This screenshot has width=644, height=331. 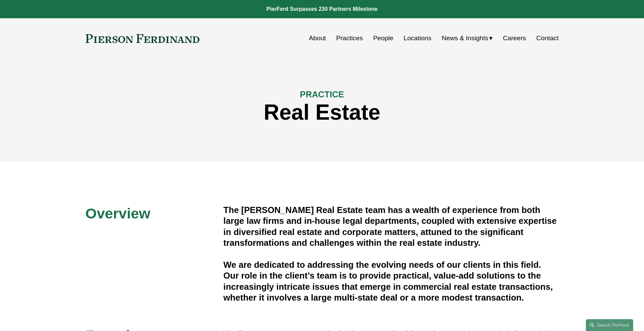 I want to click on a: Careers, so click(x=515, y=38).